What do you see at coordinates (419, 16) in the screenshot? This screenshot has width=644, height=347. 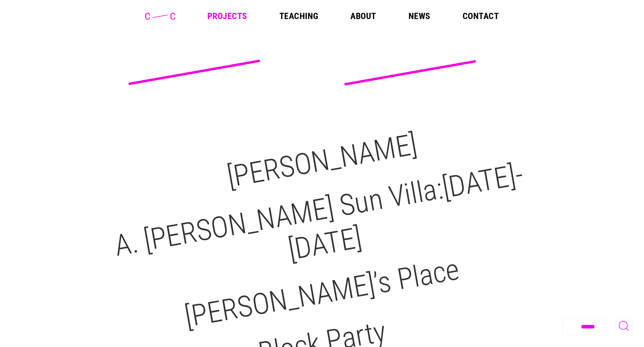 I see `a: News` at bounding box center [419, 16].